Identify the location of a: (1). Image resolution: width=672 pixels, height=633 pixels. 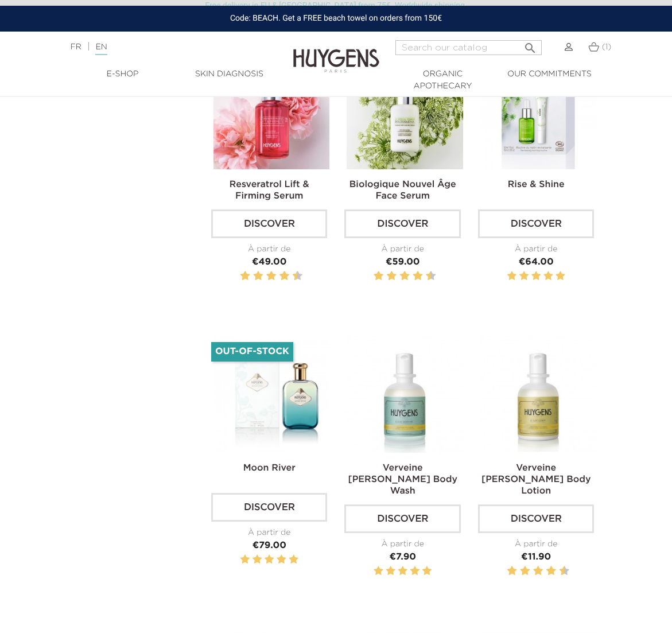
(600, 47).